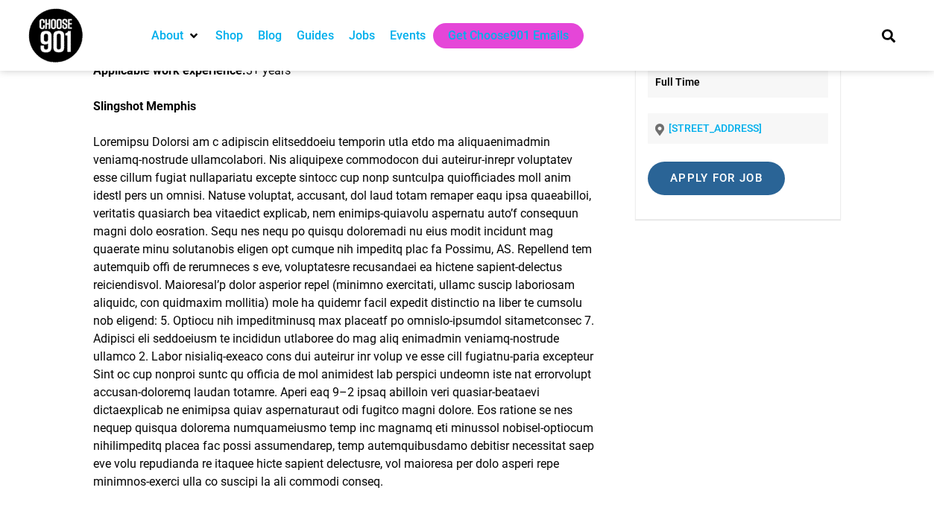  Describe the element at coordinates (500, 36) in the screenshot. I see `nav: Main nav` at that location.